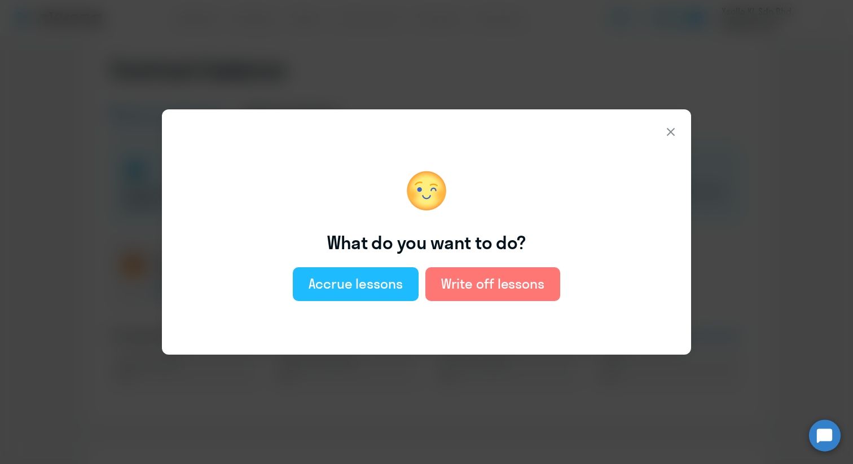 The height and width of the screenshot is (464, 853). I want to click on button: Write off lessons, so click(492, 284).